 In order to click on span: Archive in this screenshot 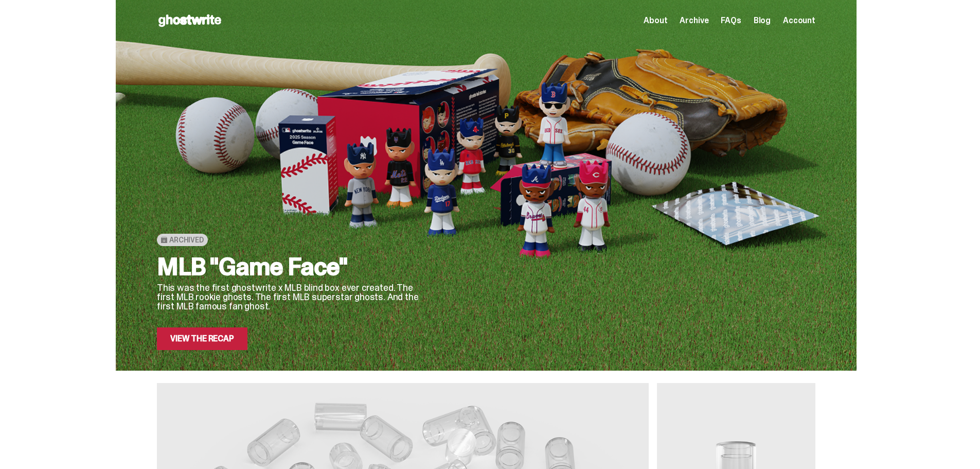, I will do `click(694, 21)`.